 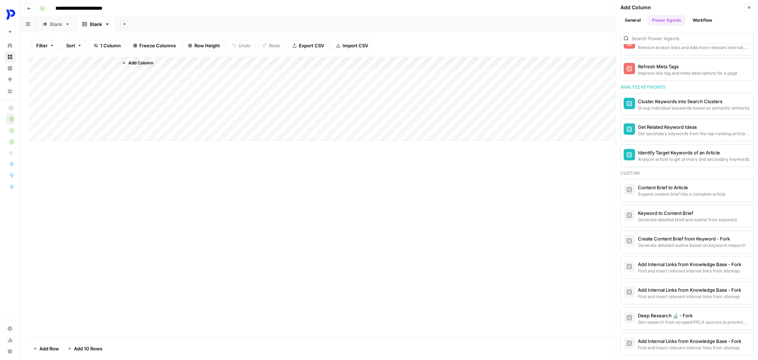 What do you see at coordinates (687, 190) in the screenshot?
I see `button: Content Brief to ArticleExpand content brief into a complete article` at bounding box center [687, 190].